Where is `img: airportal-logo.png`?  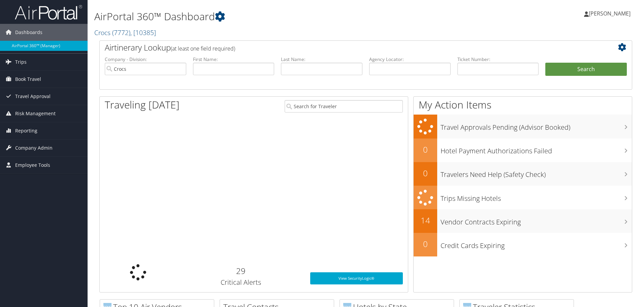
img: airportal-logo.png is located at coordinates (48, 12).